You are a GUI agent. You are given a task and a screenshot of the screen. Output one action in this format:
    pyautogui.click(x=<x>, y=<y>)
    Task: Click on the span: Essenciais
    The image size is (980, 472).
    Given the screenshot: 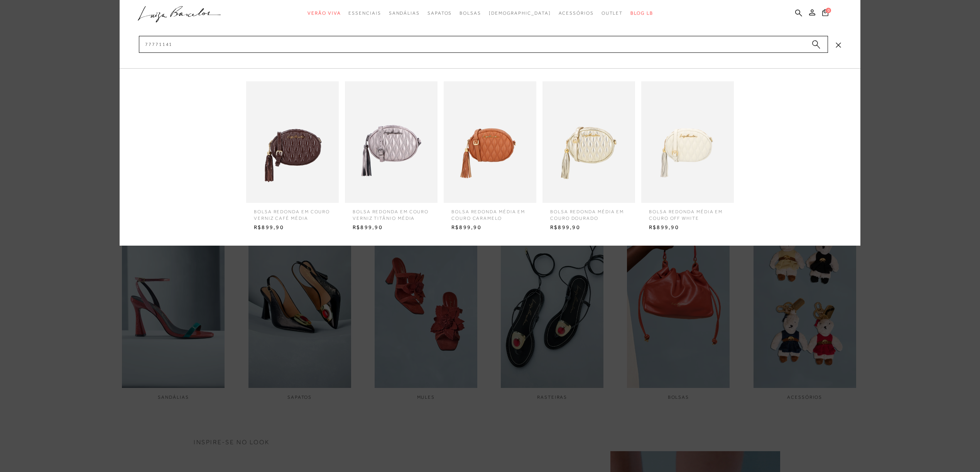 What is the action you would take?
    pyautogui.click(x=365, y=13)
    